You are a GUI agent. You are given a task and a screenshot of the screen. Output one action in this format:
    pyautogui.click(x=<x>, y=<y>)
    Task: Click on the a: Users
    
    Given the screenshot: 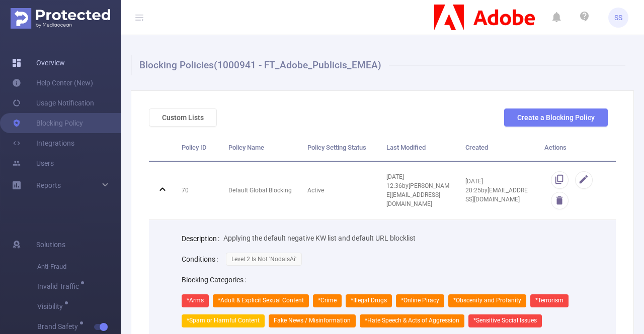 What is the action you would take?
    pyautogui.click(x=33, y=164)
    